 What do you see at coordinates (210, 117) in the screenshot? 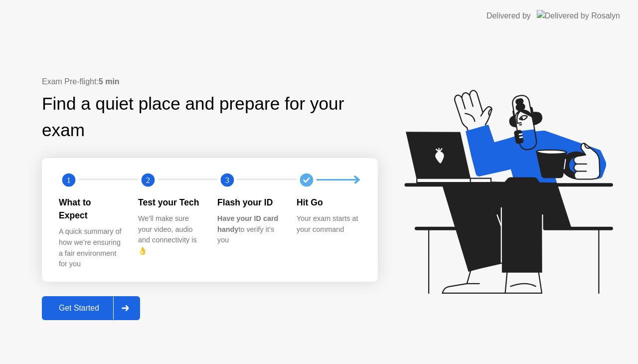
I see `div: Find a quiet place and prepare for your exam` at bounding box center [210, 117].